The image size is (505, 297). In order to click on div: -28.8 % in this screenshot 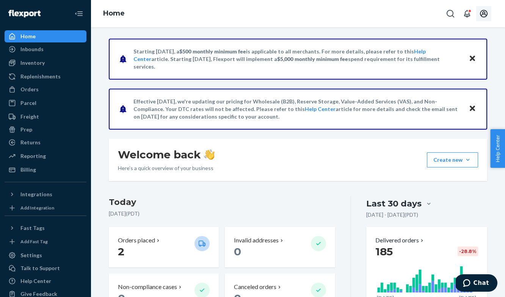, I will do `click(468, 252)`.